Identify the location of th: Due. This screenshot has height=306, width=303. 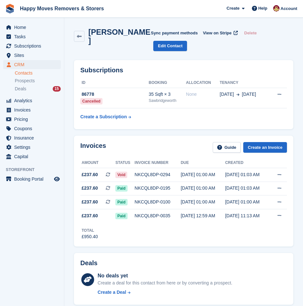
(203, 163).